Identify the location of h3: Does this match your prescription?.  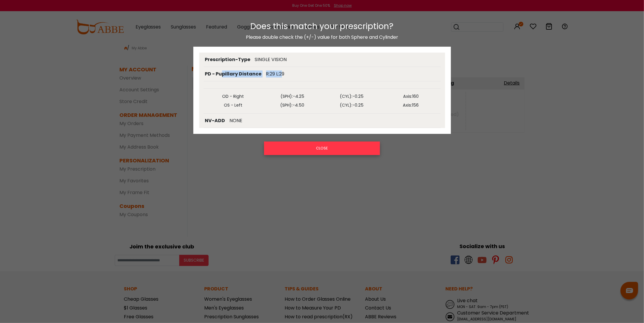
(322, 27).